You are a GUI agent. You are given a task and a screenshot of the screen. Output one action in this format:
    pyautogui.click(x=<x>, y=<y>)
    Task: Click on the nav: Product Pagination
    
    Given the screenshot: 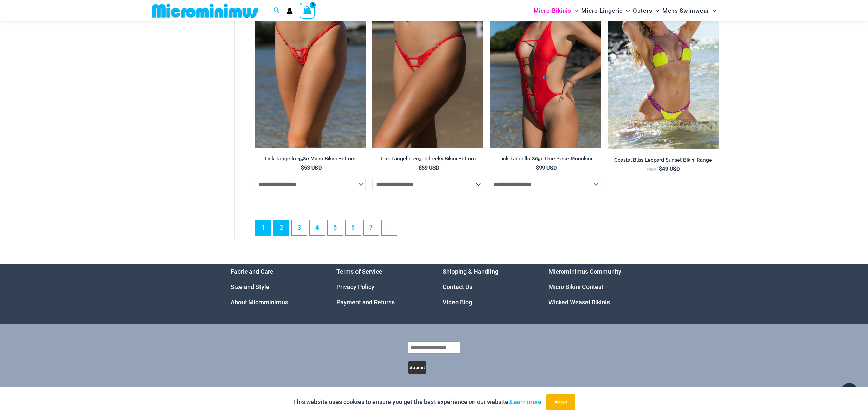 What is the action you would take?
    pyautogui.click(x=487, y=230)
    